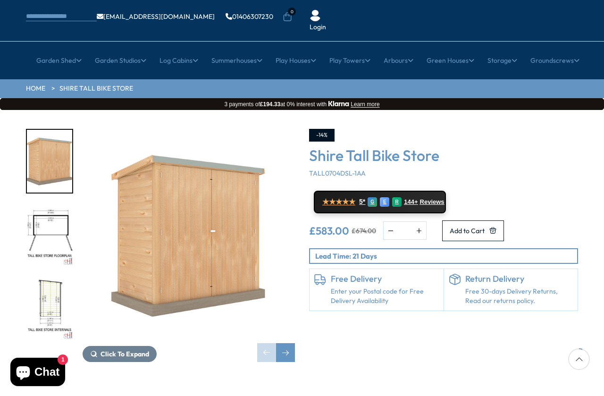 This screenshot has height=396, width=604. What do you see at coordinates (364, 231) in the screenshot?
I see `del: £674.00` at bounding box center [364, 231].